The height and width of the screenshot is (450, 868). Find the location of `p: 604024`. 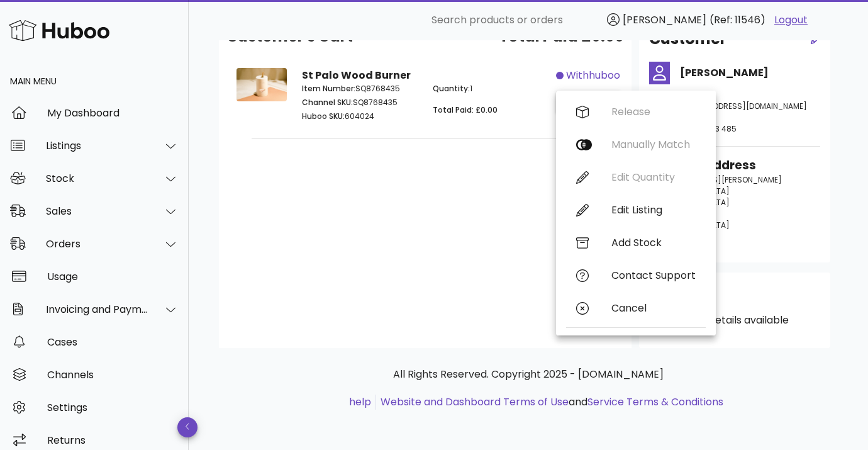

p: 604024 is located at coordinates (360, 116).